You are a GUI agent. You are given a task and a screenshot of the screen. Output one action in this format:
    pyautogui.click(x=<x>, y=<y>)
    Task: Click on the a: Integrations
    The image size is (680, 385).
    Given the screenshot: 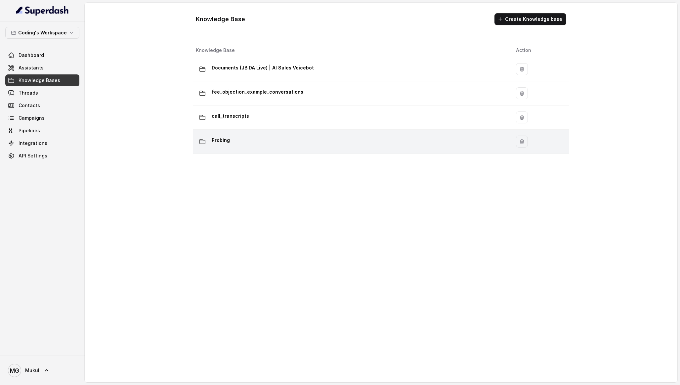 What is the action you would take?
    pyautogui.click(x=42, y=143)
    